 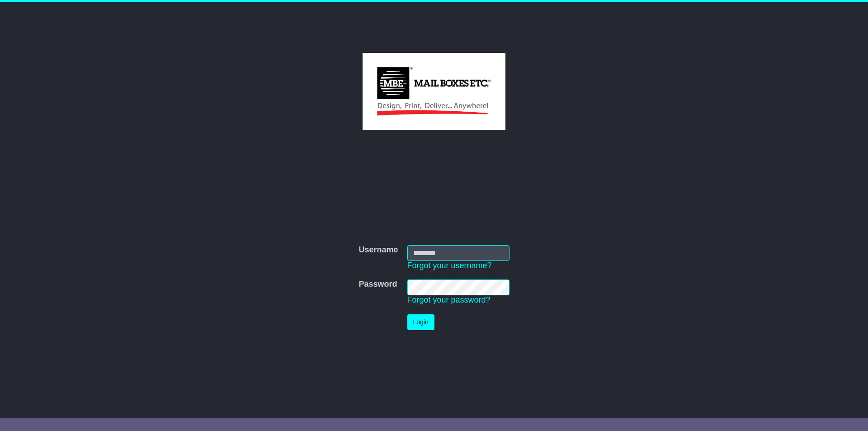 I want to click on a: Forgot your password?, so click(x=449, y=300).